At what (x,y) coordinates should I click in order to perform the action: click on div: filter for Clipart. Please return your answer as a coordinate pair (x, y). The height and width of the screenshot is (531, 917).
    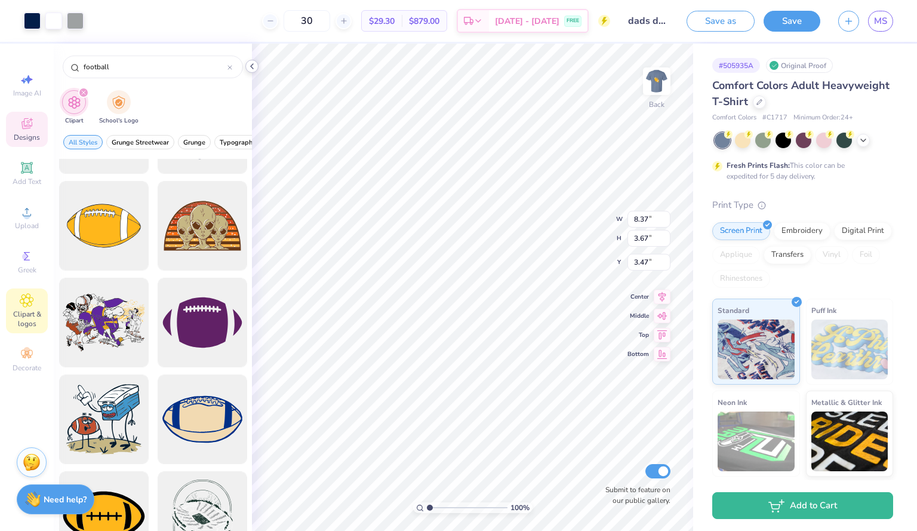
    Looking at the image, I should click on (74, 107).